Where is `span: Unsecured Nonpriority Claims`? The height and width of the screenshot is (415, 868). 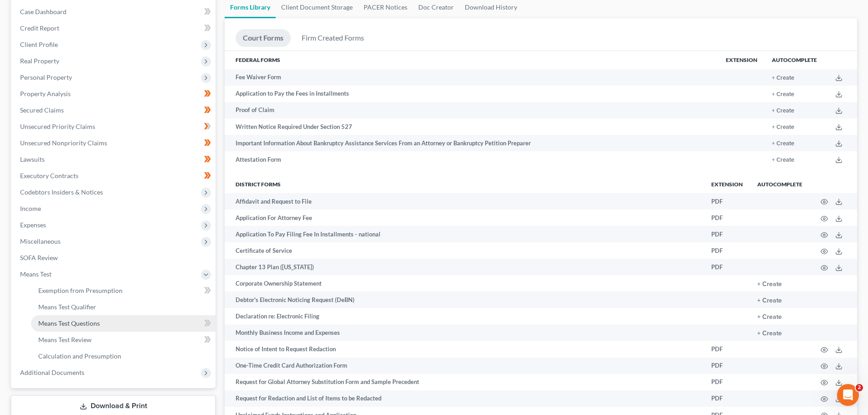 span: Unsecured Nonpriority Claims is located at coordinates (64, 142).